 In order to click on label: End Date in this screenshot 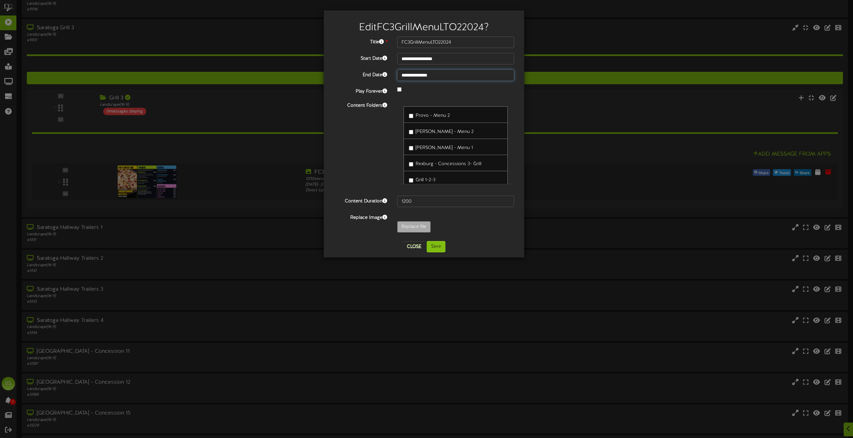, I will do `click(360, 74)`.